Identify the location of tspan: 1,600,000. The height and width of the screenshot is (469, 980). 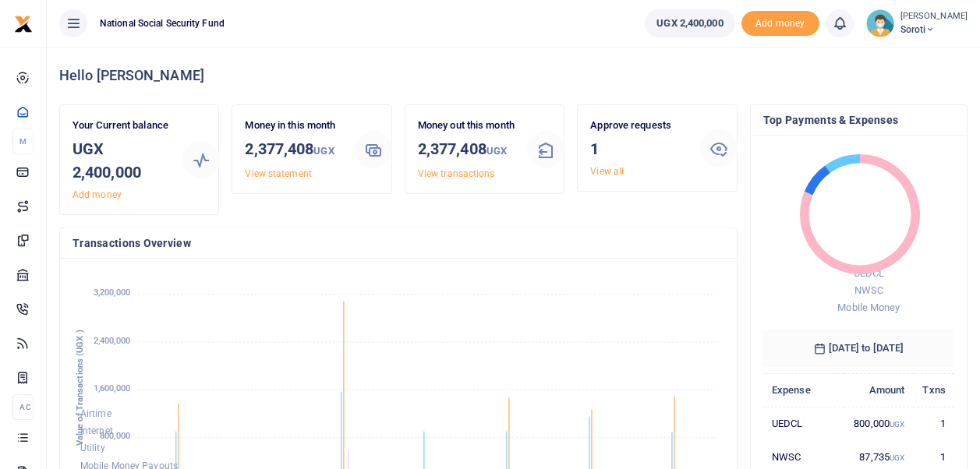
(111, 389).